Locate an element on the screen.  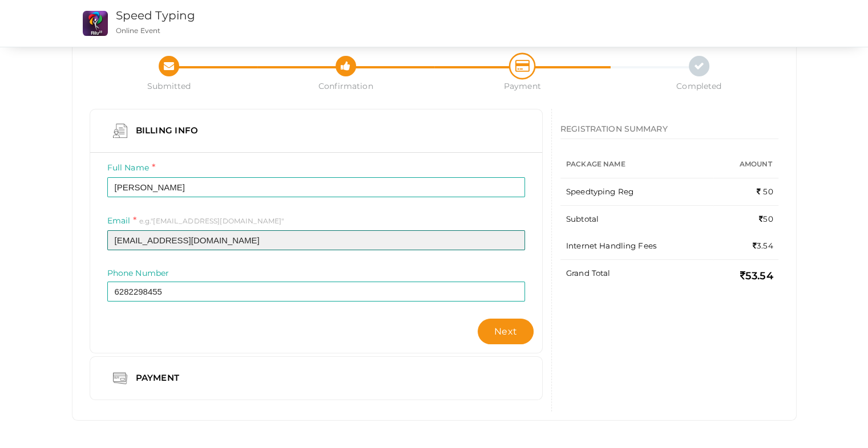
span: Payment is located at coordinates (522, 86).